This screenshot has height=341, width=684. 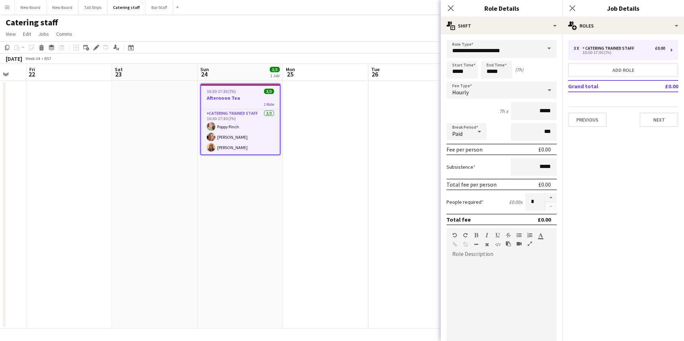 I want to click on span: Tue, so click(x=375, y=69).